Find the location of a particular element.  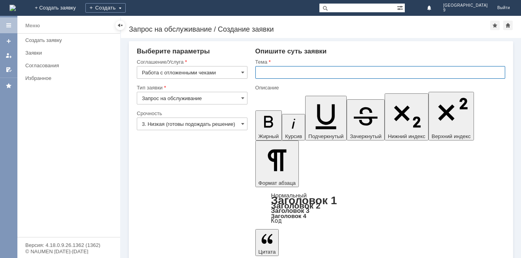

div: Создать is located at coordinates (106, 8).